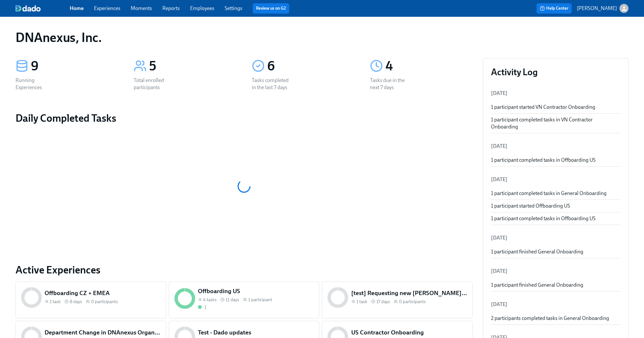 Image resolution: width=644 pixels, height=338 pixels. Describe the element at coordinates (256, 332) in the screenshot. I see `h5: Test - Dado updates` at that location.